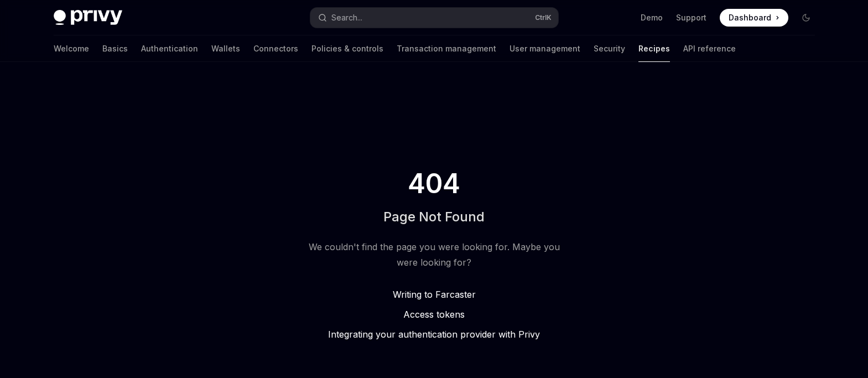 The width and height of the screenshot is (868, 378). I want to click on span: Writing to Farcaster, so click(434, 295).